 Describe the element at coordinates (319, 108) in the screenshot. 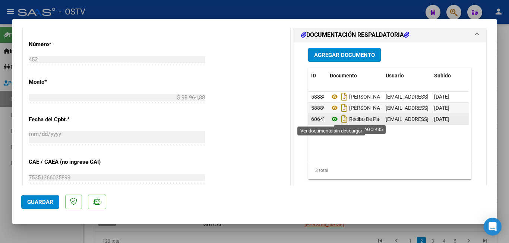

I see `span: 58889` at that location.